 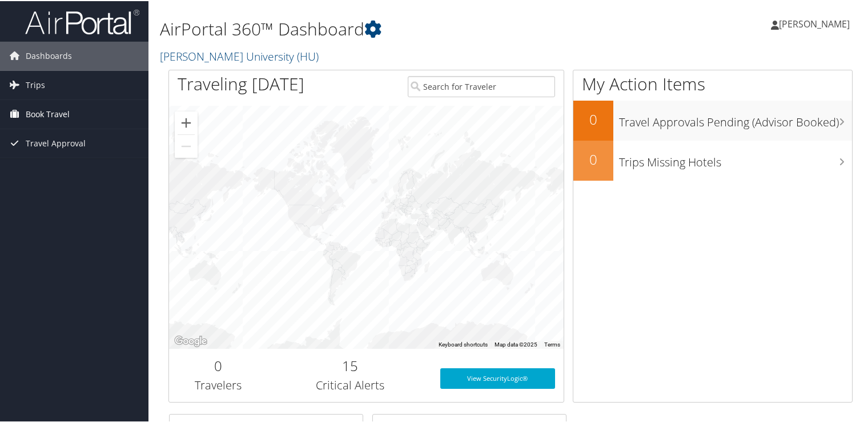 What do you see at coordinates (350, 365) in the screenshot?
I see `h2: 15` at bounding box center [350, 365].